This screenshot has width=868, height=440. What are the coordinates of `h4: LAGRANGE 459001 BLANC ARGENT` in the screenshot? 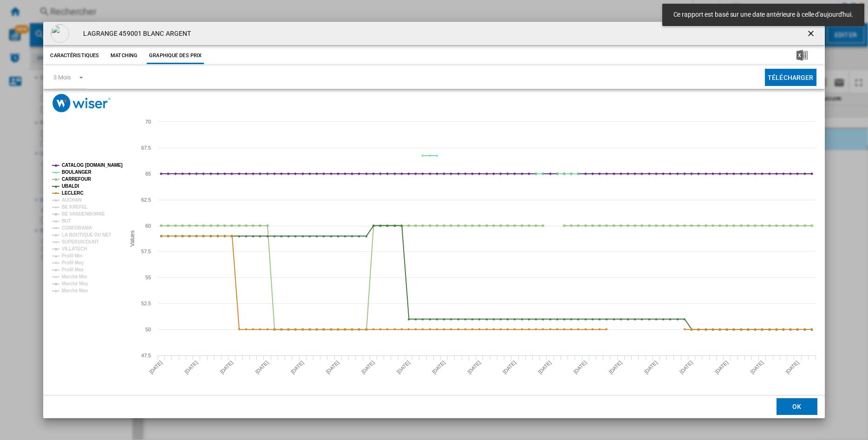 It's located at (135, 34).